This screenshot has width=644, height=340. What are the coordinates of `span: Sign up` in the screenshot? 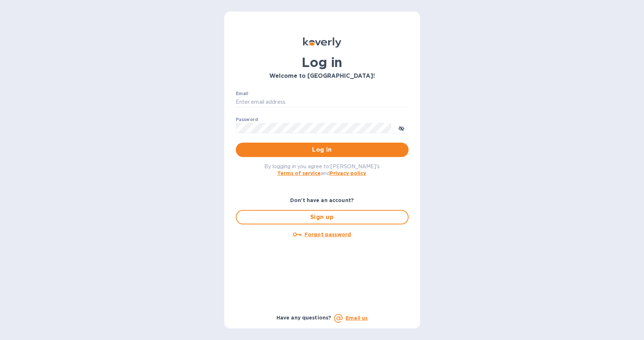 It's located at (322, 218).